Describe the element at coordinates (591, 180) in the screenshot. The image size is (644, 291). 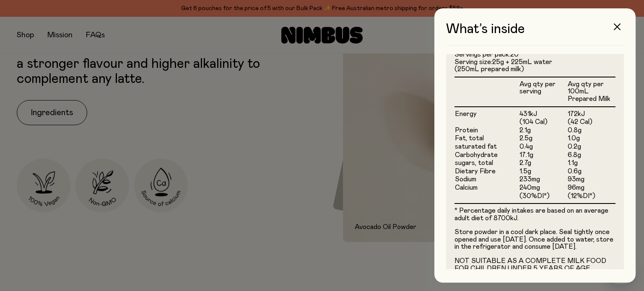
I see `td: 93mg` at that location.